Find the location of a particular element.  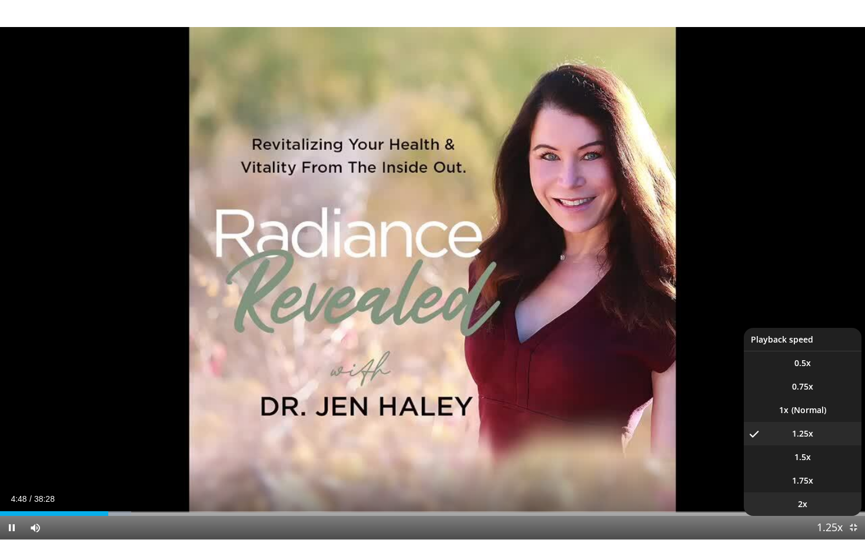

span: 1.75x is located at coordinates (802, 481).